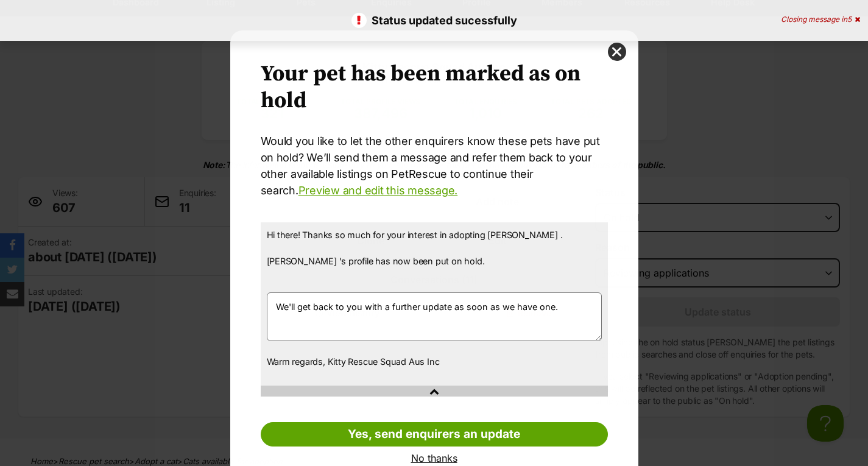 The image size is (868, 466). Describe the element at coordinates (849, 19) in the screenshot. I see `span: 5` at that location.